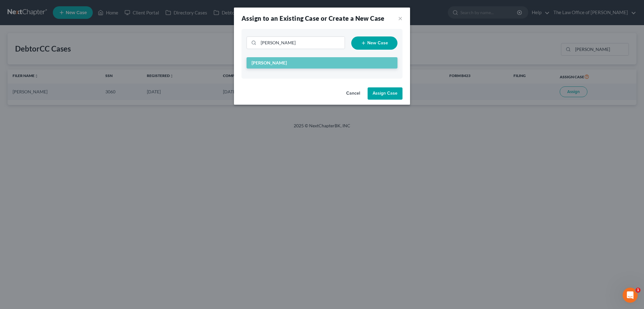 The image size is (644, 309). What do you see at coordinates (374, 43) in the screenshot?
I see `button: New Case` at bounding box center [374, 43].